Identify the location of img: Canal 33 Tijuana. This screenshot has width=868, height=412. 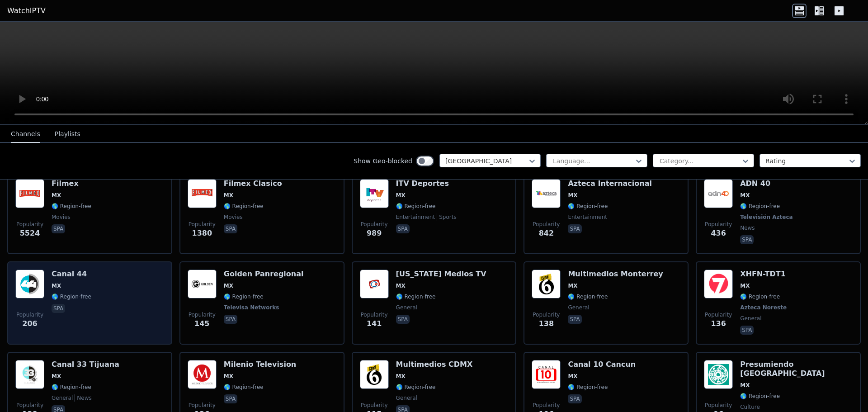
(30, 375).